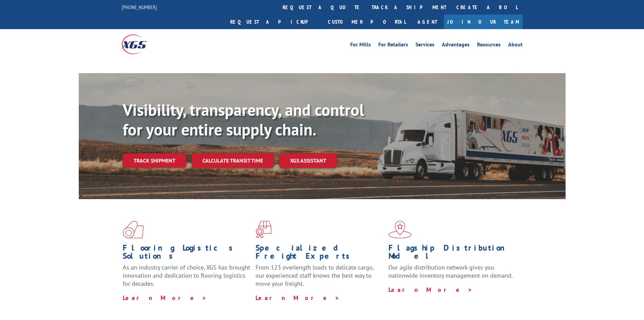 The height and width of the screenshot is (320, 644). I want to click on a: For Mills, so click(361, 46).